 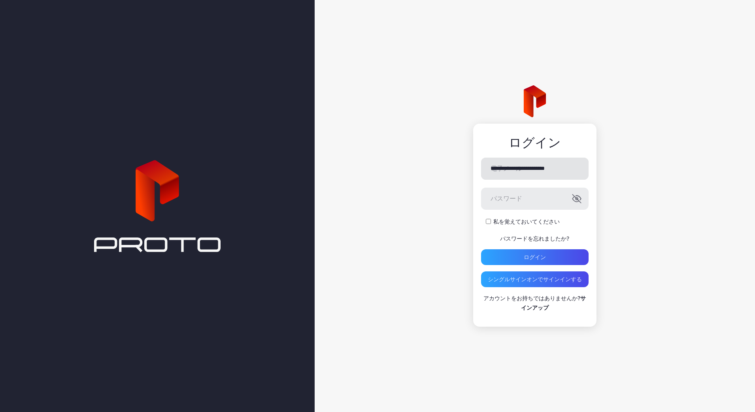 What do you see at coordinates (534, 238) in the screenshot?
I see `a: パスワードを忘れましたか?` at bounding box center [534, 238].